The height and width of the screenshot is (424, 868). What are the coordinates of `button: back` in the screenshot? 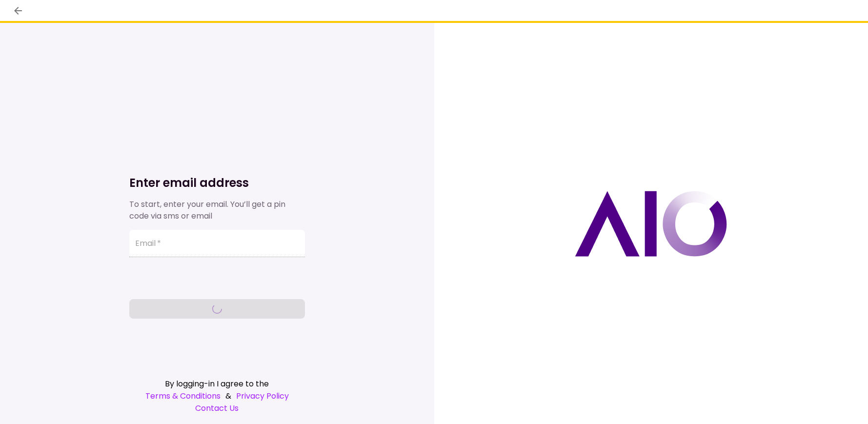 It's located at (18, 11).